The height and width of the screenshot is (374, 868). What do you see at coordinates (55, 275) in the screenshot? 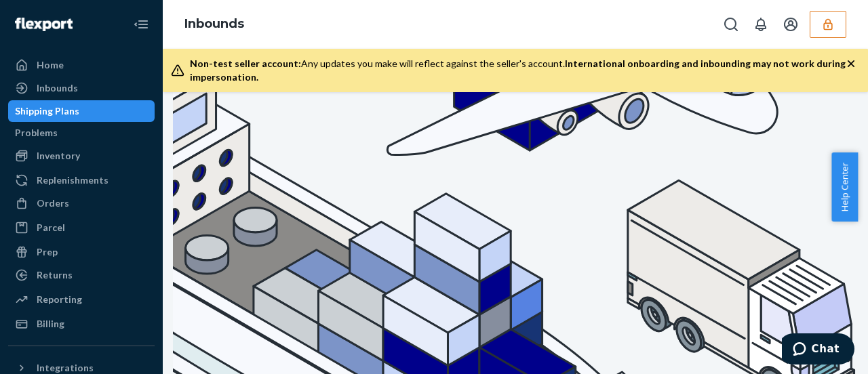
I see `div: Returns` at bounding box center [55, 275].